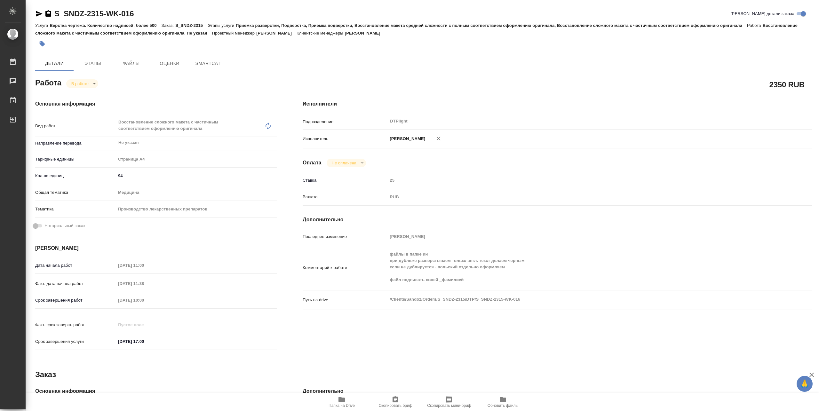 This screenshot has width=819, height=411. Describe the element at coordinates (76, 176) in the screenshot. I see `p: Кол-во единиц` at that location.